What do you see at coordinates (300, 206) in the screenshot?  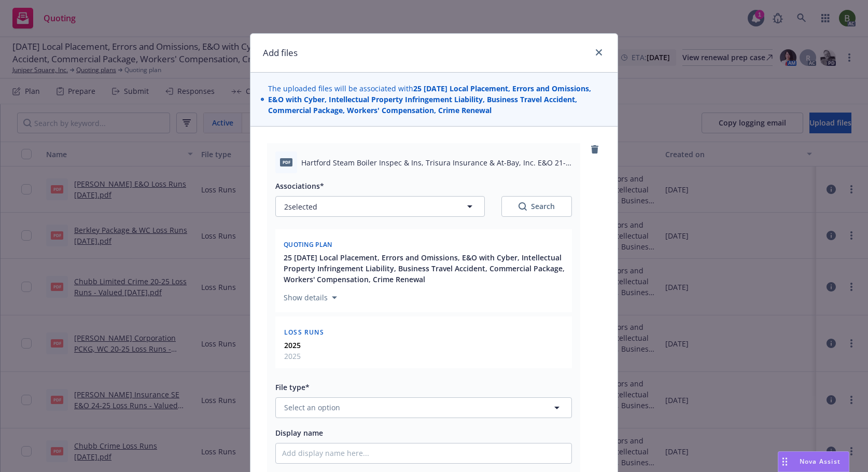 I see `span: 2 selected` at bounding box center [300, 206].